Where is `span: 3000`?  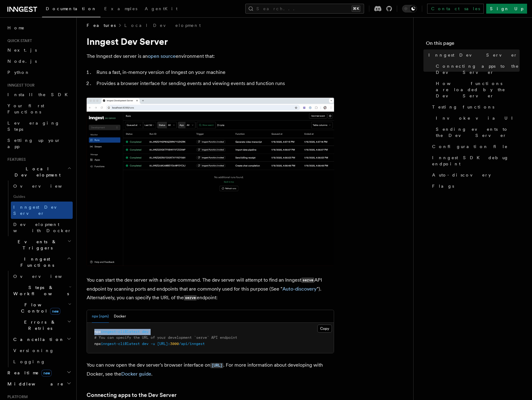 span: 3000 is located at coordinates (175, 344).